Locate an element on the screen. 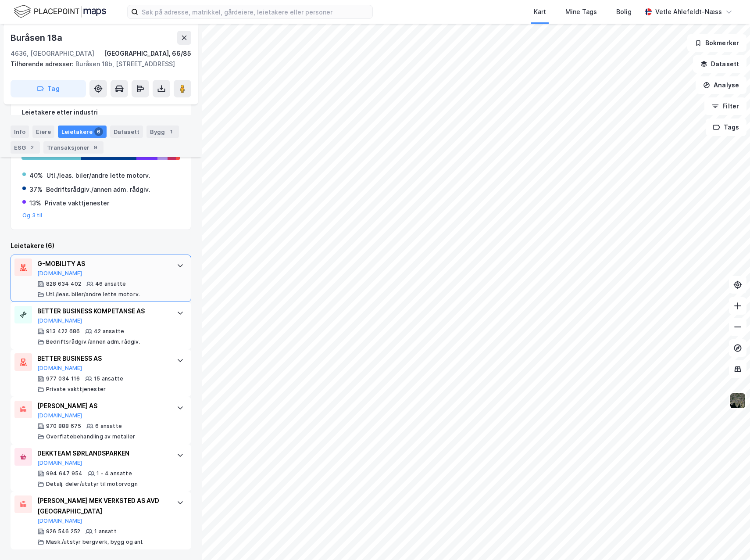 This screenshot has height=560, width=750. div: Buråsen 18a is located at coordinates (37, 38).